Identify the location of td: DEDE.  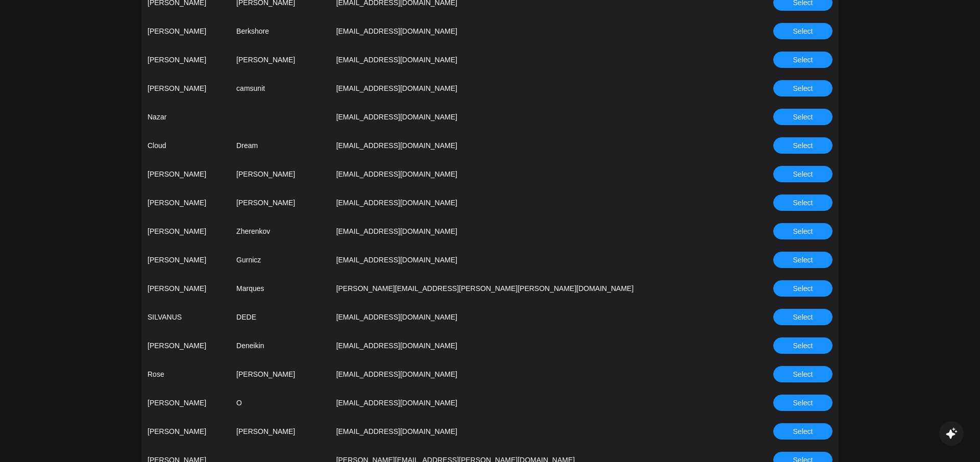
(280, 317).